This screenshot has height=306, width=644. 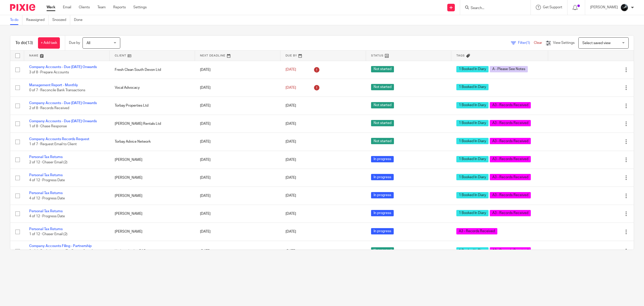 I want to click on p: Due by, so click(x=74, y=43).